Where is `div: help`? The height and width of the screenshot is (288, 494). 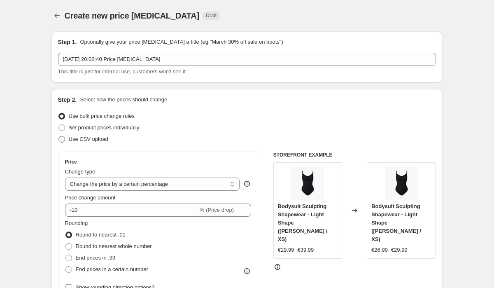 div: help is located at coordinates (247, 184).